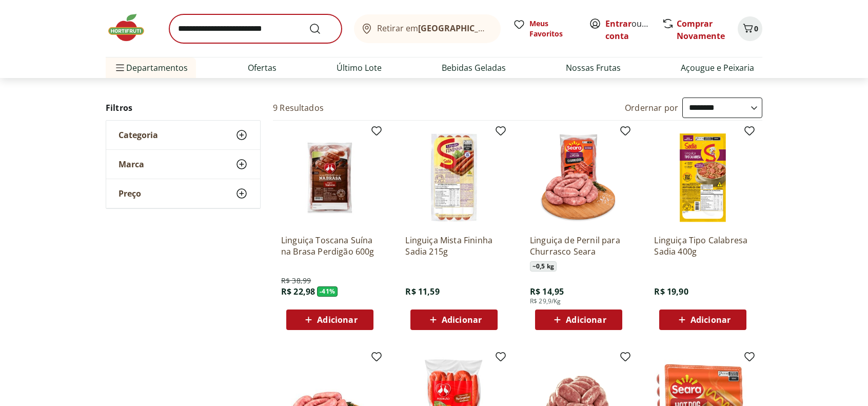  I want to click on span: Categoria, so click(138, 135).